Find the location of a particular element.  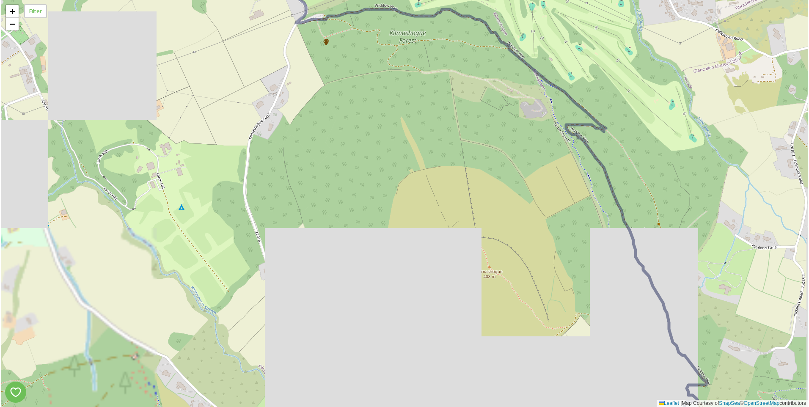

div: Filter is located at coordinates (36, 11).